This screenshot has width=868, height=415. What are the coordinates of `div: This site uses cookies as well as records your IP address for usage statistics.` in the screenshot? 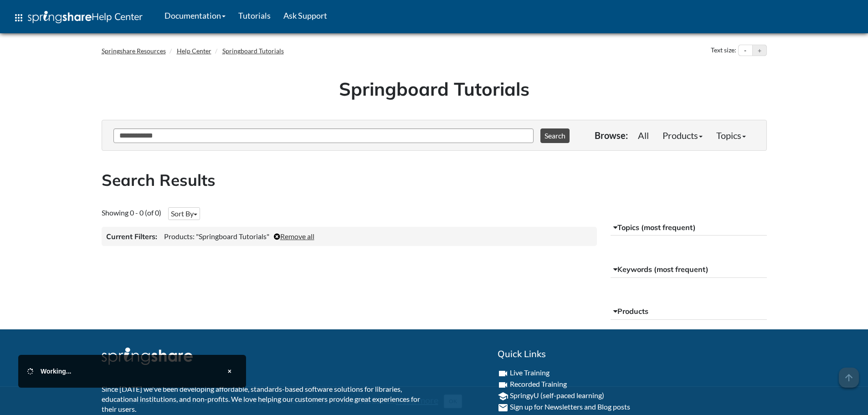 It's located at (434, 401).